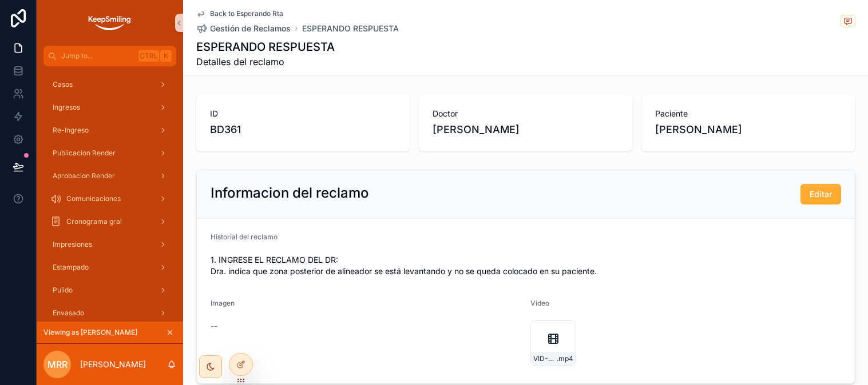 This screenshot has width=868, height=385. Describe the element at coordinates (110, 313) in the screenshot. I see `a: Envasado` at that location.